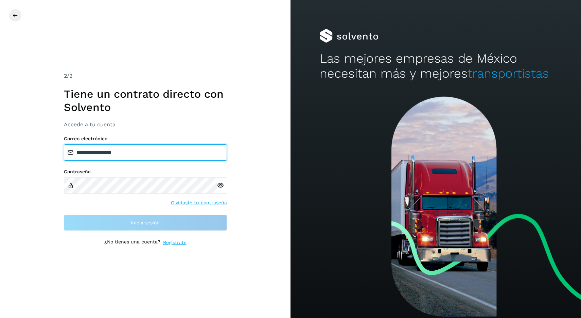 The image size is (581, 318). What do you see at coordinates (436, 66) in the screenshot?
I see `h2: Las mejores empresas de México necesitan más y mejores` at bounding box center [436, 66].